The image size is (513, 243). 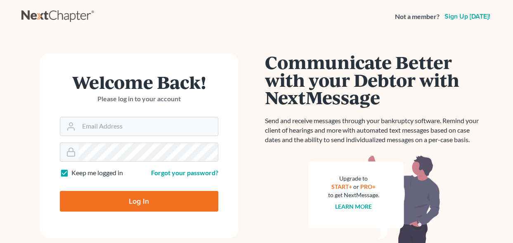 I want to click on input: Email Address, so click(x=148, y=126).